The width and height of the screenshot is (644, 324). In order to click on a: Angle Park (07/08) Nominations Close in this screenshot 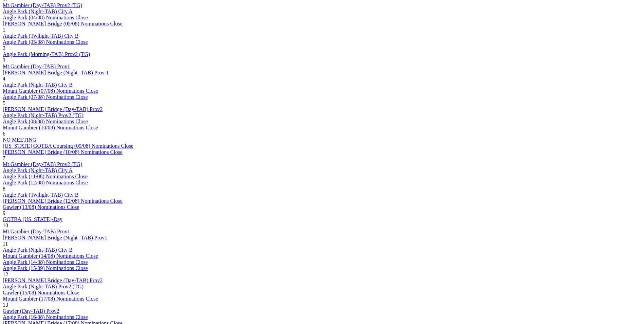, I will do `click(45, 97)`.